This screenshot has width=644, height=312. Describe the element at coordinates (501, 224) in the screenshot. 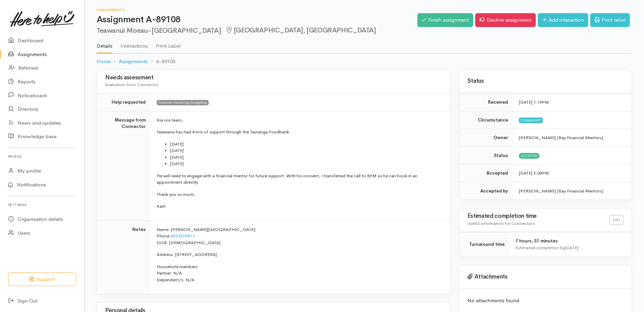

I see `span: Useful information for Connectors` at that location.